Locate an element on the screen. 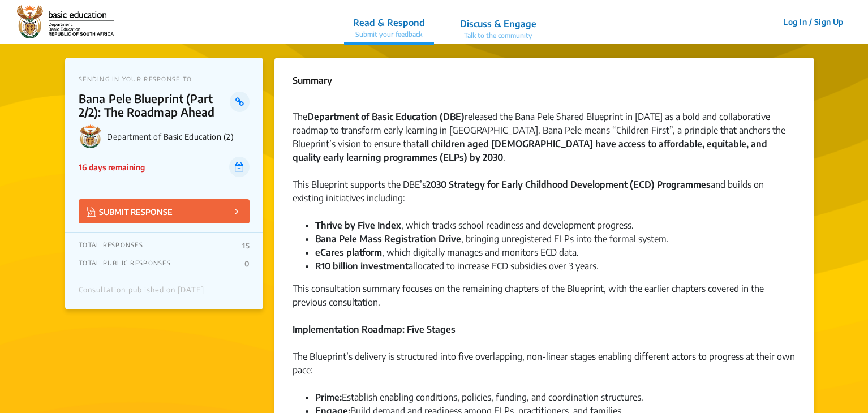 The height and width of the screenshot is (413, 868). p: TOTAL RESPONSES is located at coordinates (111, 246).